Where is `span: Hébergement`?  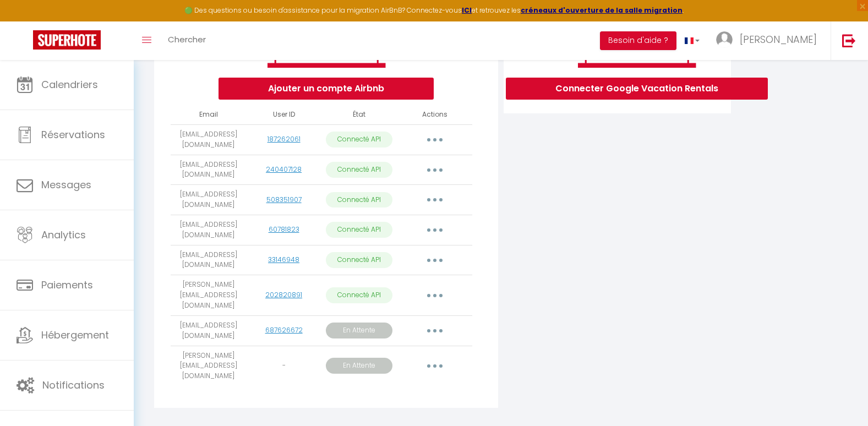
span: Hébergement is located at coordinates (75, 334).